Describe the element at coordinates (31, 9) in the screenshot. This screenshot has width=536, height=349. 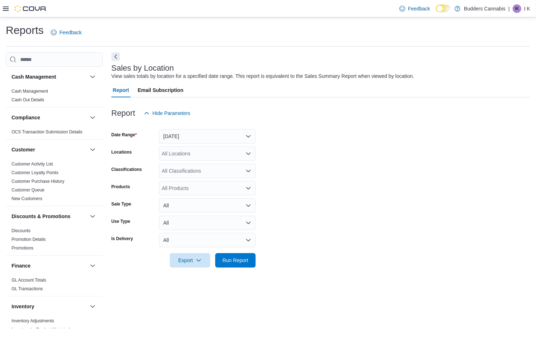
I see `img: Cova` at that location.